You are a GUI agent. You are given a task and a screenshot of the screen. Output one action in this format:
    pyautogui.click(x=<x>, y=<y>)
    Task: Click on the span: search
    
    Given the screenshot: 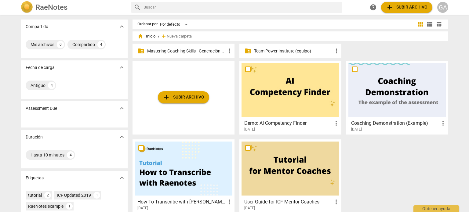 What is the action you would take?
    pyautogui.click(x=137, y=7)
    